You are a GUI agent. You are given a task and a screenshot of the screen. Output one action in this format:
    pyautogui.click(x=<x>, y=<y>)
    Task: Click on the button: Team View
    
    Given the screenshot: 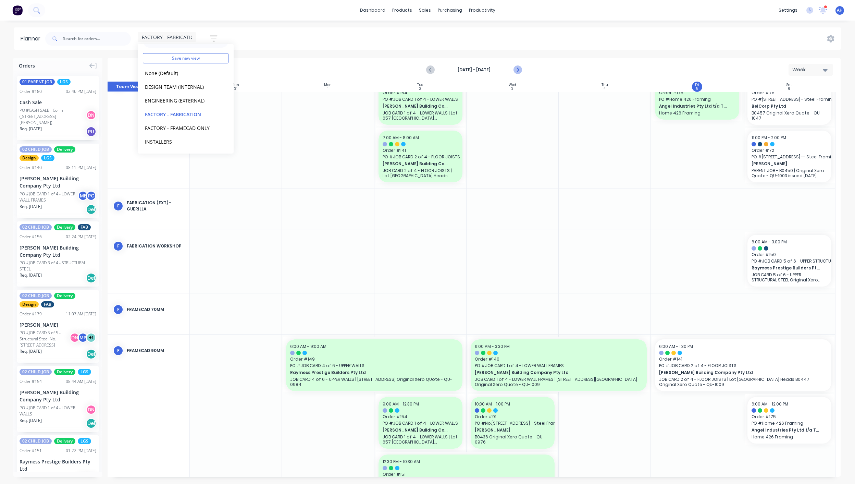 What is the action you would take?
    pyautogui.click(x=128, y=87)
    